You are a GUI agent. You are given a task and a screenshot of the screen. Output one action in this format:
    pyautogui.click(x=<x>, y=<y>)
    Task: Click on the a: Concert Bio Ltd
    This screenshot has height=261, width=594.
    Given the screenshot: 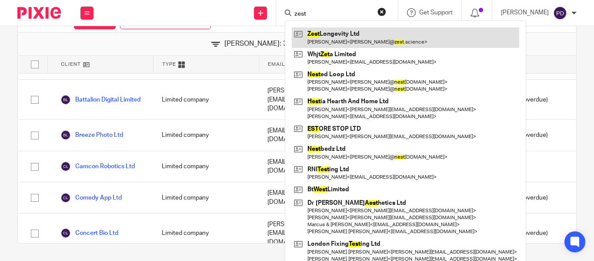 What is the action you would take?
    pyautogui.click(x=89, y=233)
    